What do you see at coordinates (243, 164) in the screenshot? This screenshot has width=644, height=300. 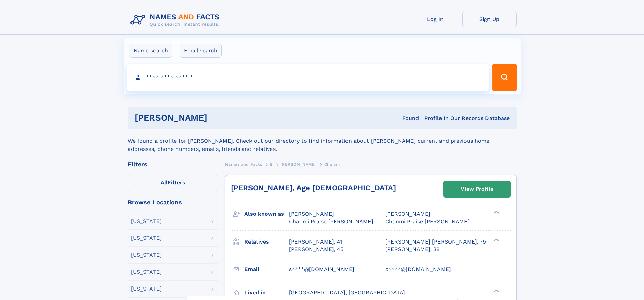 I see `a: Names and Facts` at bounding box center [243, 164].